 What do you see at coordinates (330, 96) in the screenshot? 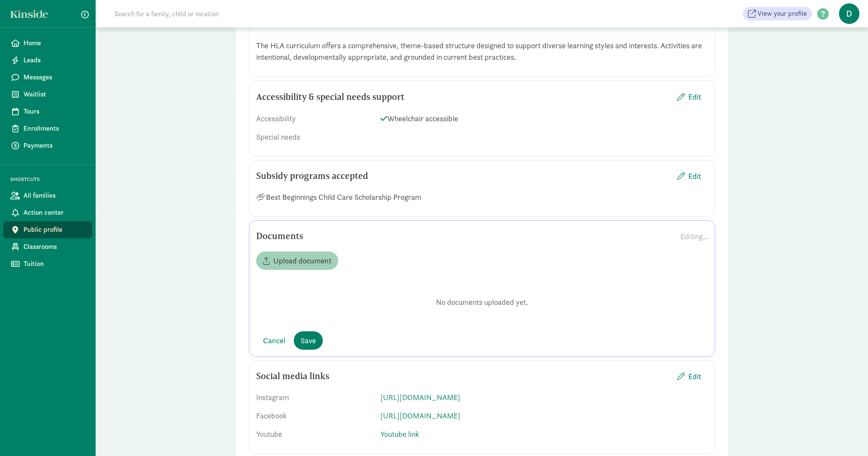
I see `h5: Accessibility & special needs support` at bounding box center [330, 96].